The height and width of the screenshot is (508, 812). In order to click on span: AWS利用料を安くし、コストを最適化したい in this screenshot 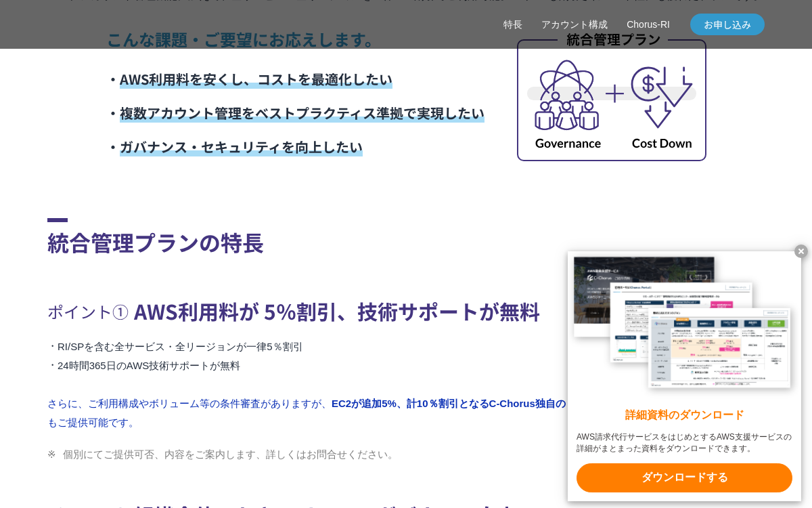, I will do `click(256, 79)`.